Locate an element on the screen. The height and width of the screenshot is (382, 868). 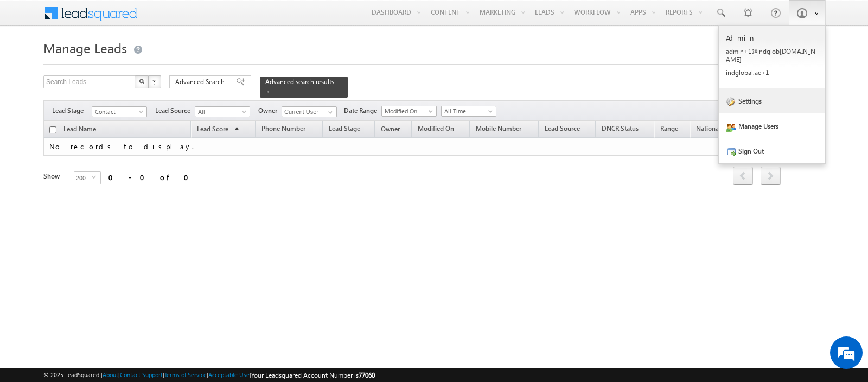
td: No records to display. is located at coordinates (412, 146).